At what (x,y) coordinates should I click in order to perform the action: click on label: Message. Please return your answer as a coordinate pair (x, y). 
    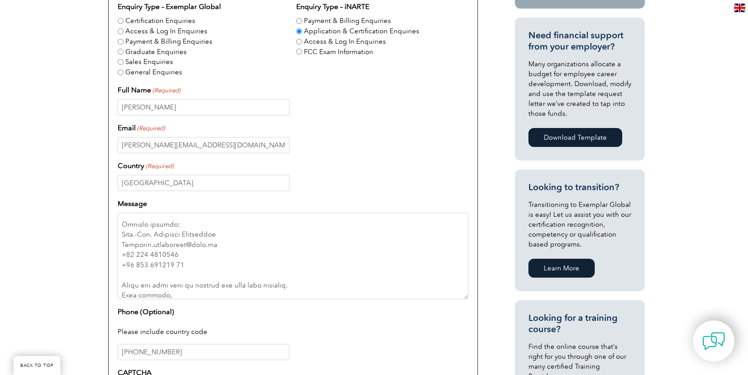
    Looking at the image, I should click on (132, 204).